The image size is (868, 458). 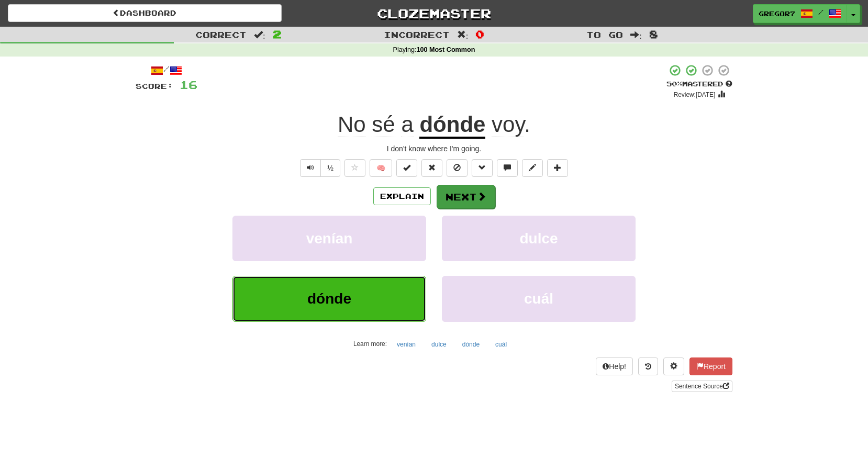 What do you see at coordinates (319, 168) in the screenshot?
I see `div: Text-to-speech controls` at bounding box center [319, 168].